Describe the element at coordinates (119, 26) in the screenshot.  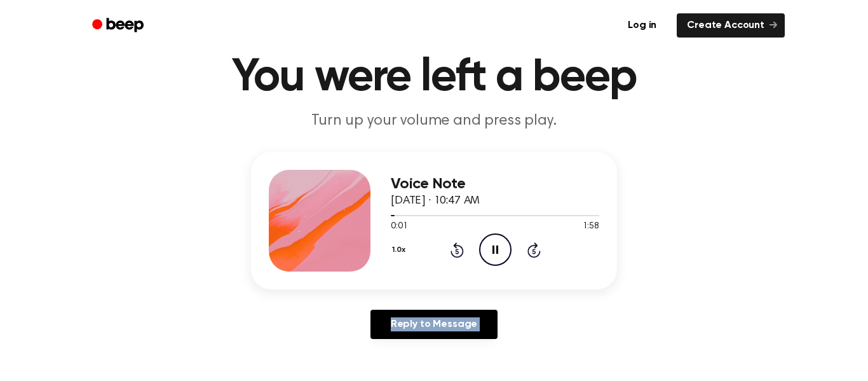
I see `a: Beep` at that location.